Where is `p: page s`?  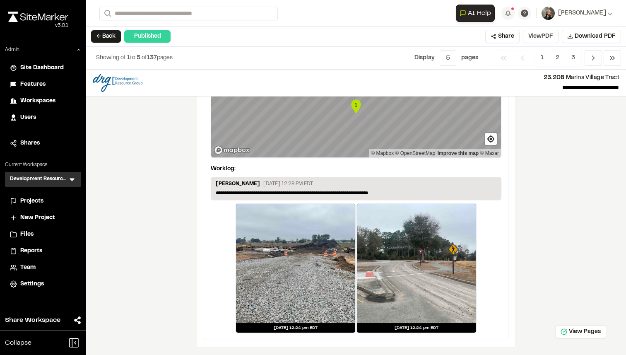 p: page s is located at coordinates (469, 58).